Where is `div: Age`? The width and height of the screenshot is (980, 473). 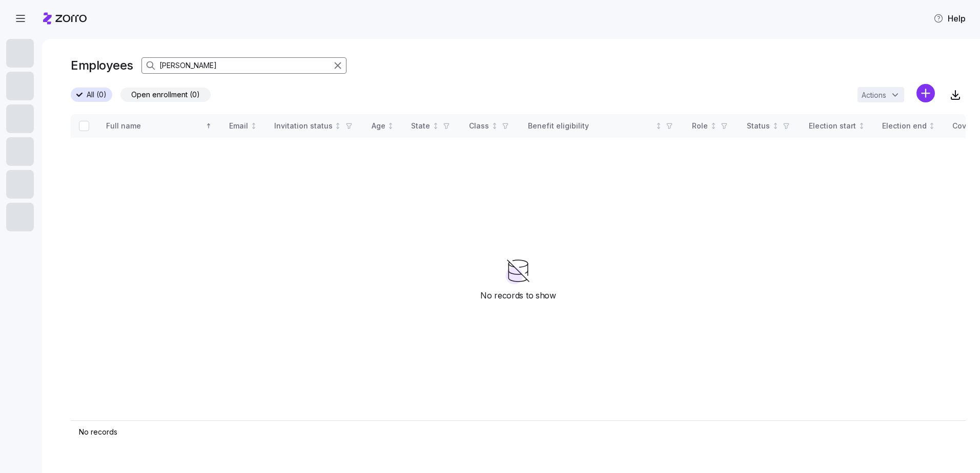
div: Age is located at coordinates (378, 126).